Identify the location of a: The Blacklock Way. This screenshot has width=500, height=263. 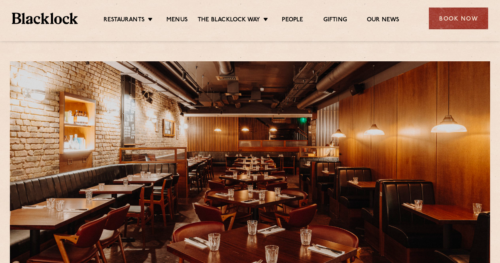
(229, 21).